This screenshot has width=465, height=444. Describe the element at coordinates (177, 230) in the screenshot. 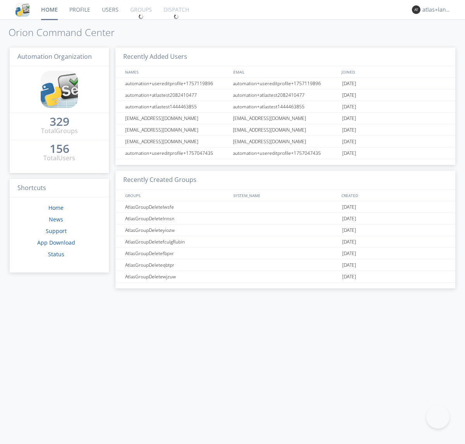

I see `div: AtlasGroupDeleteyiozw` at that location.